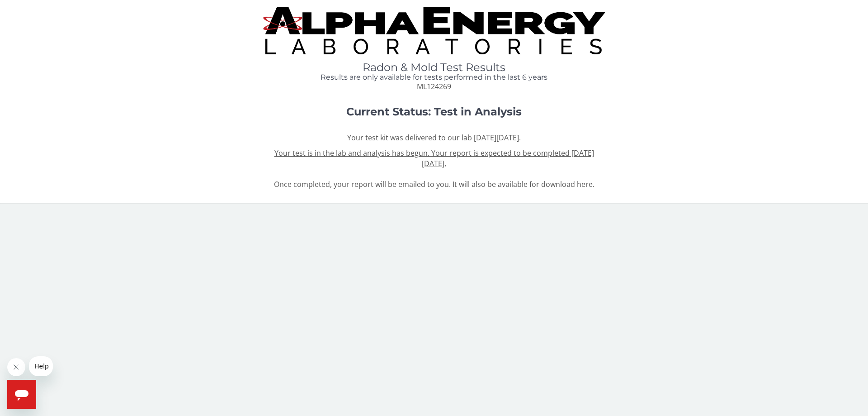 The width and height of the screenshot is (868, 416). I want to click on span: Once completed, your report will be emailed to you. It will also be available for download here., so click(434, 168).